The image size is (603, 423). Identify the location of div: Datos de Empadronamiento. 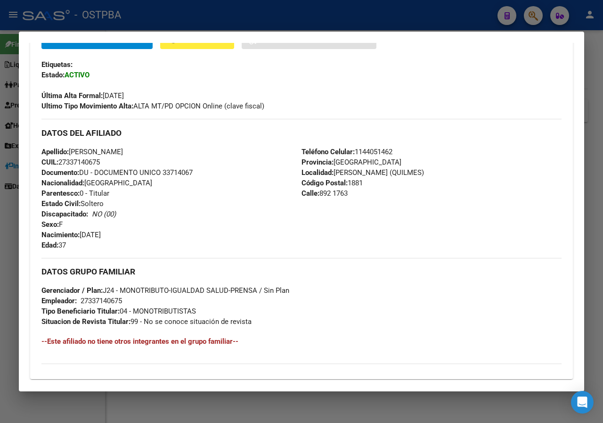
(302, 197).